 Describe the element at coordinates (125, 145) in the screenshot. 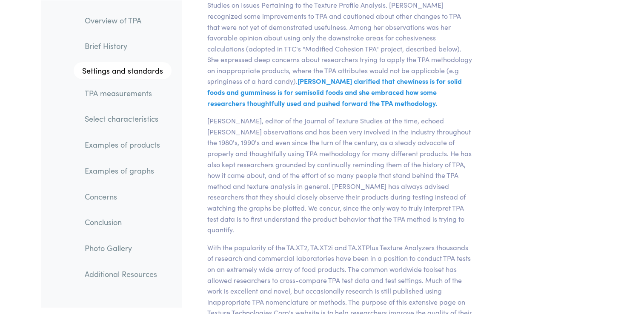

I see `a: Examples of products` at that location.